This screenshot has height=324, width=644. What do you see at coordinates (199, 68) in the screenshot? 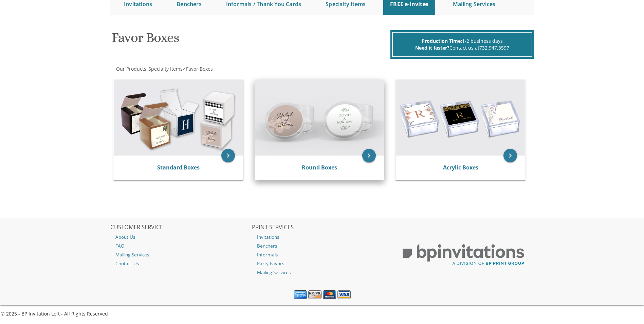
I see `span: Favor Boxes` at bounding box center [199, 68].